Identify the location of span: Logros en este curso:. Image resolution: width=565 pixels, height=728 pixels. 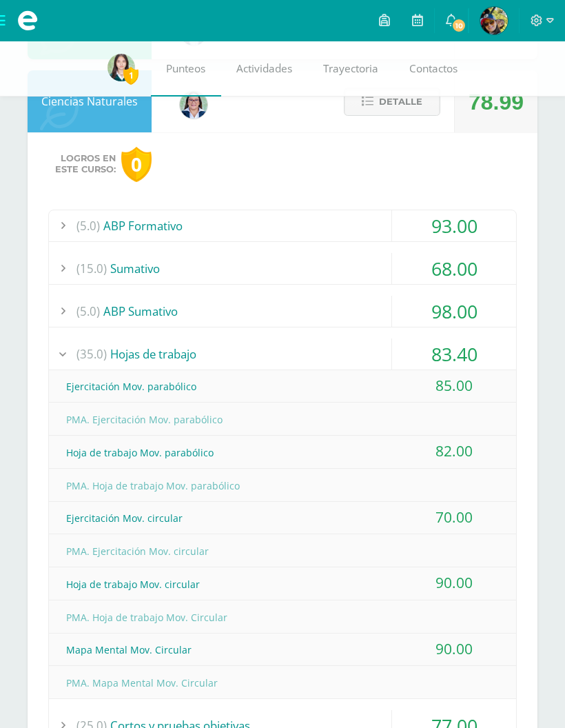
(85, 164).